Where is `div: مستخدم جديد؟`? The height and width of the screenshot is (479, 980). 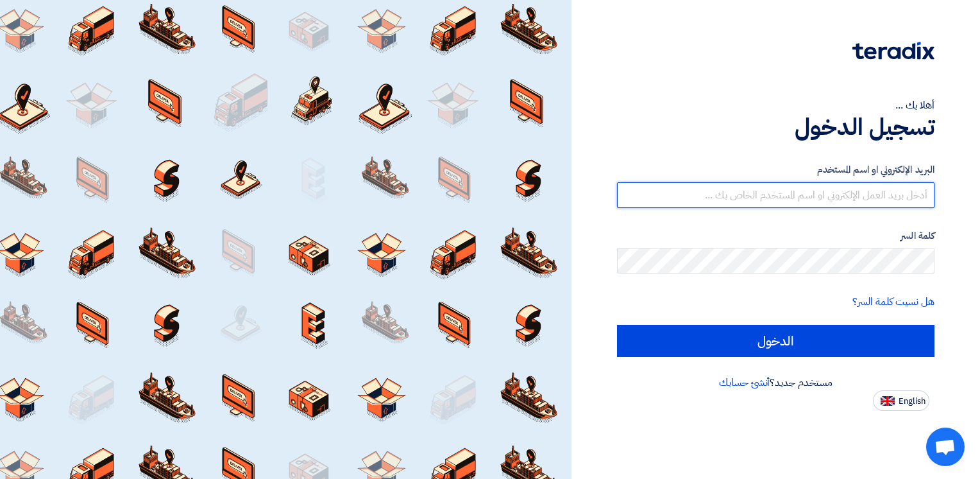 div: مستخدم جديد؟ is located at coordinates (775, 383).